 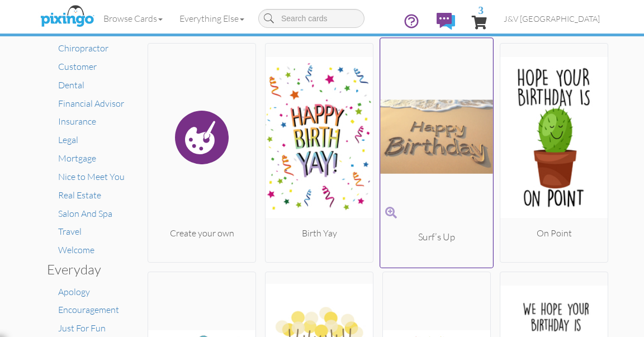 What do you see at coordinates (70, 231) in the screenshot?
I see `span: Travel` at bounding box center [70, 231].